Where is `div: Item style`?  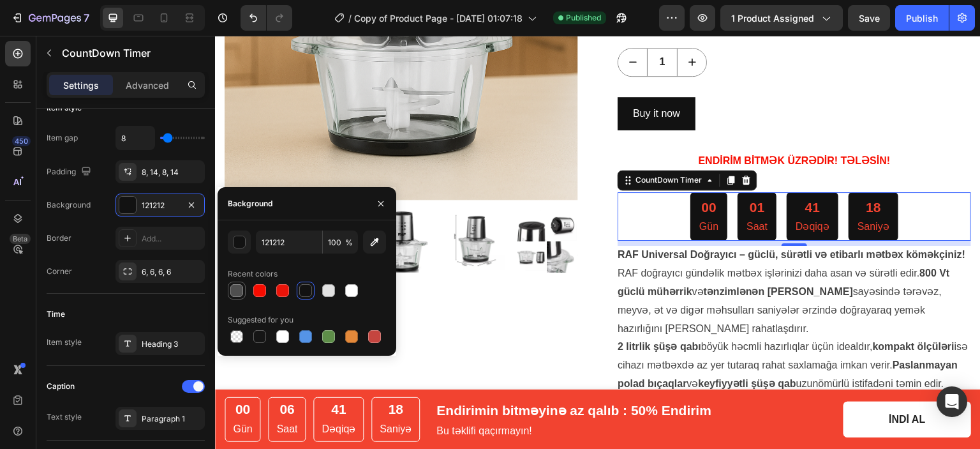
div: Item style is located at coordinates (64, 342).